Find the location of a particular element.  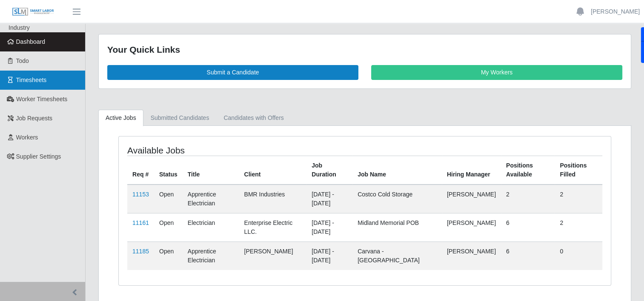

a: 11153 is located at coordinates (140, 194).